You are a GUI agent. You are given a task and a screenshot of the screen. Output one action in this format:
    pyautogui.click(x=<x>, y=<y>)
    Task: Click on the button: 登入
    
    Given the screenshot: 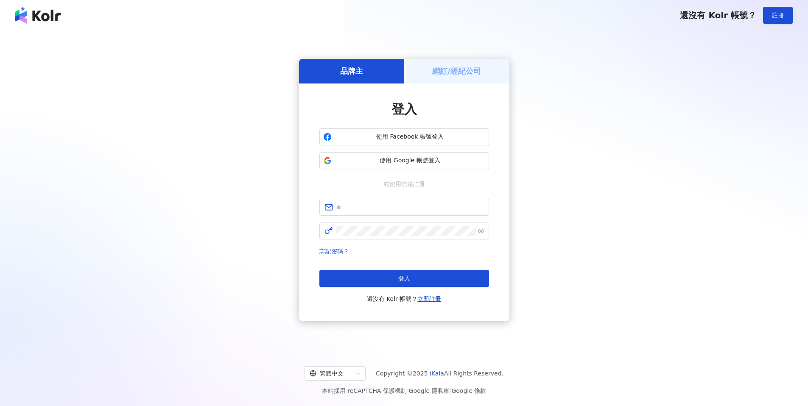 What is the action you would take?
    pyautogui.click(x=404, y=279)
    